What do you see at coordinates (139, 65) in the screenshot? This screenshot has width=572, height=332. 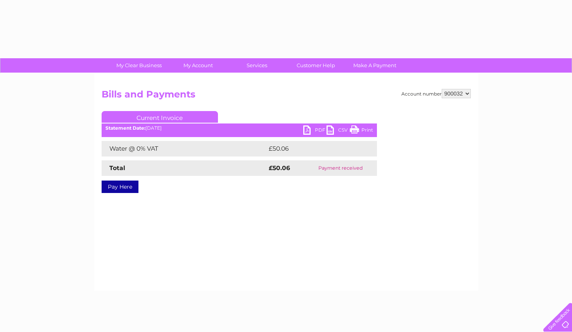 I see `a: My Clear Business` at bounding box center [139, 65].